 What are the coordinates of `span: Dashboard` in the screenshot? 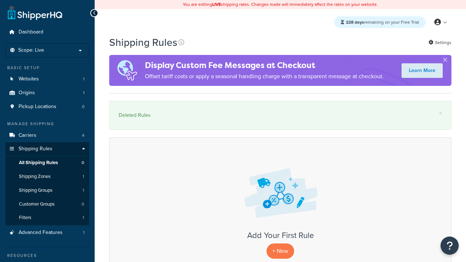 It's located at (31, 32).